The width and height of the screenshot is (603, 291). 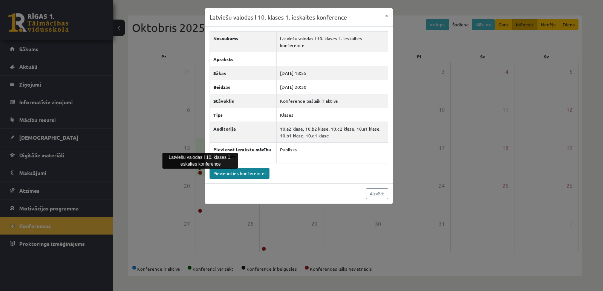 What do you see at coordinates (243, 87) in the screenshot?
I see `th: Beidzas` at bounding box center [243, 87].